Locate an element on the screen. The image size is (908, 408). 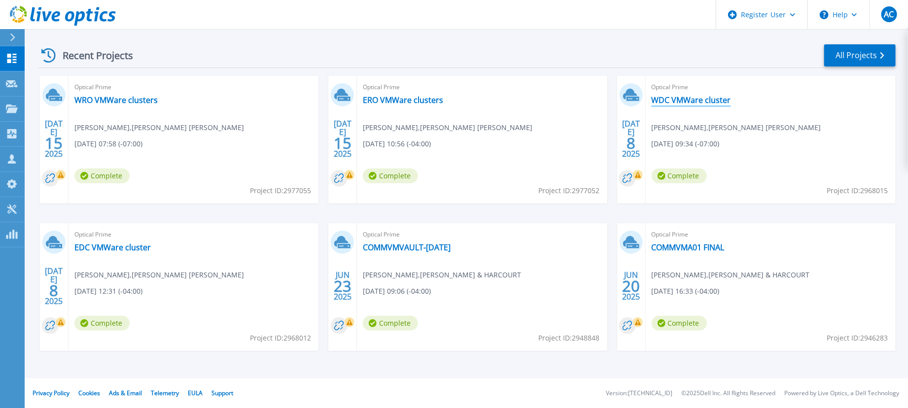
li: © 2025 Dell Inc. All Rights Reserved is located at coordinates (728, 394).